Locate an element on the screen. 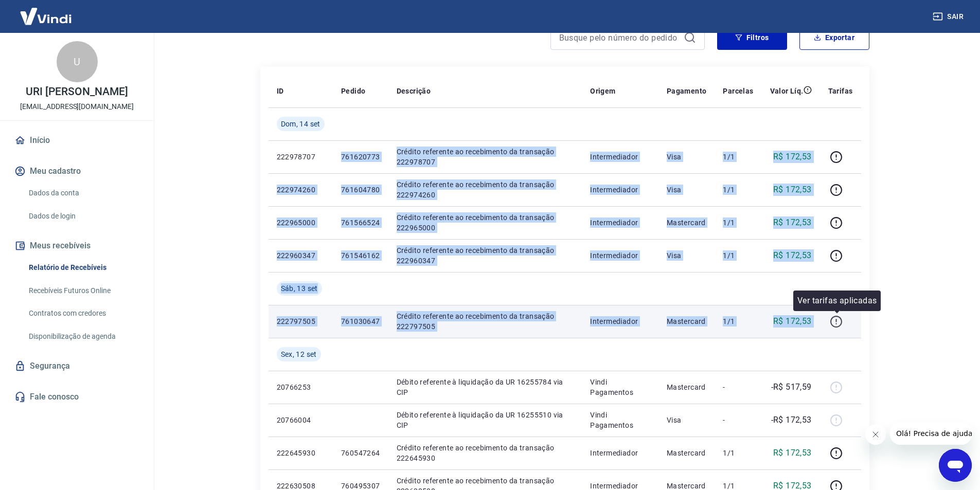  p: Valor Líq. is located at coordinates (787, 91).